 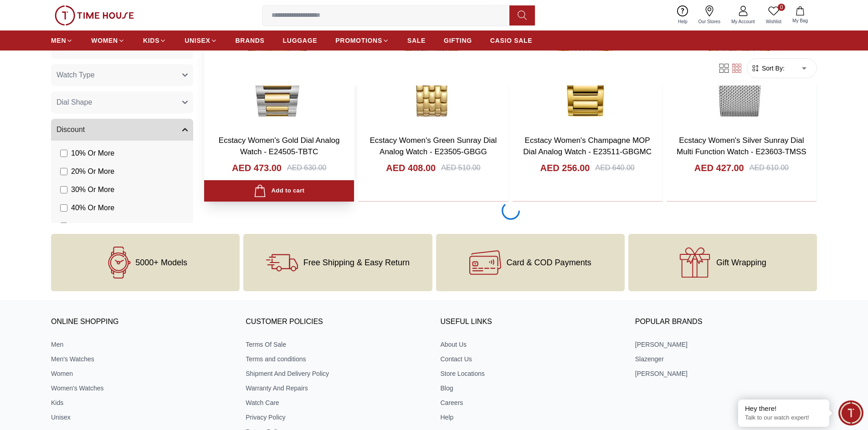 What do you see at coordinates (155, 41) in the screenshot?
I see `a: KIDS` at bounding box center [155, 41].